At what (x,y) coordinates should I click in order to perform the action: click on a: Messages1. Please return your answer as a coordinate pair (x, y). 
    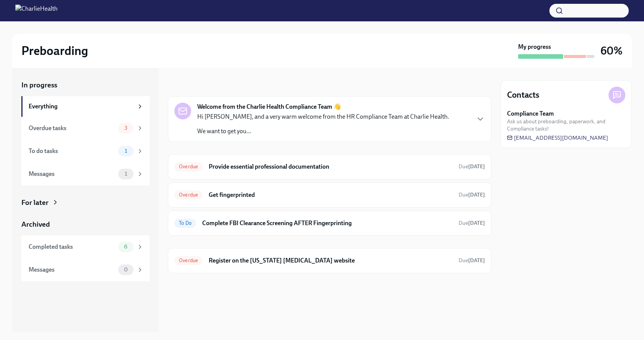
    Looking at the image, I should click on (86, 174).